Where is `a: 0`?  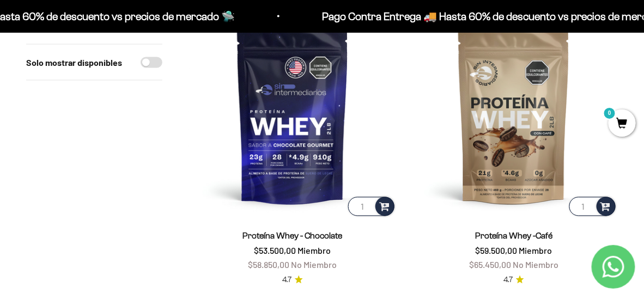
a: 0 is located at coordinates (622, 124).